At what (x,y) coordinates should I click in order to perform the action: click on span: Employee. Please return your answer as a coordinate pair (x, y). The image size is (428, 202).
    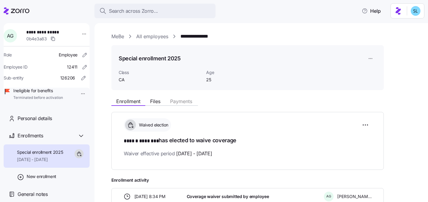
    Looking at the image, I should click on (68, 55).